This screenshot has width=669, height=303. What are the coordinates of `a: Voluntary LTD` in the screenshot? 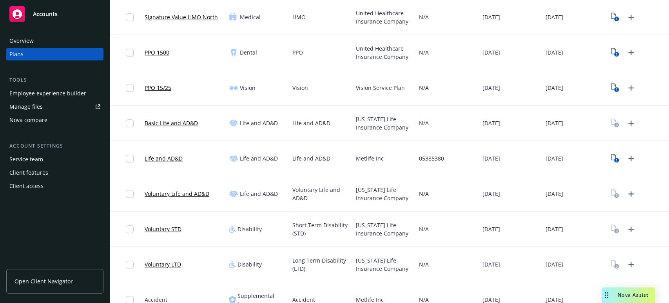 It's located at (163, 264).